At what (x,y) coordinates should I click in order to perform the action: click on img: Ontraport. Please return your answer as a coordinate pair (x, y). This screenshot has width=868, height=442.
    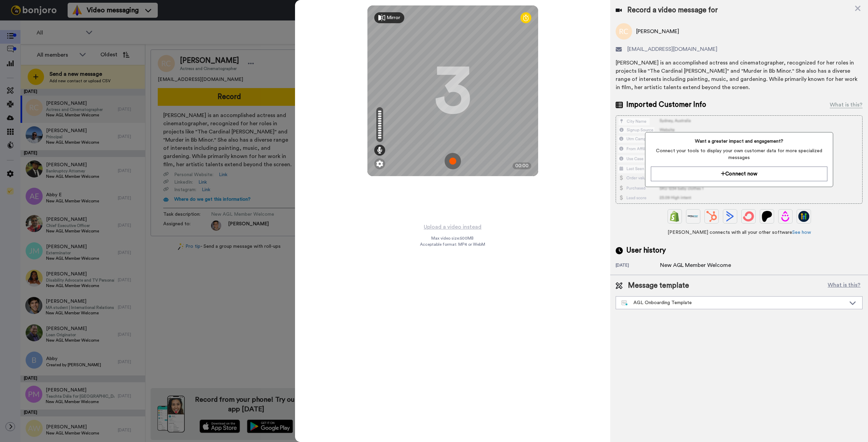
    Looking at the image, I should click on (693, 217).